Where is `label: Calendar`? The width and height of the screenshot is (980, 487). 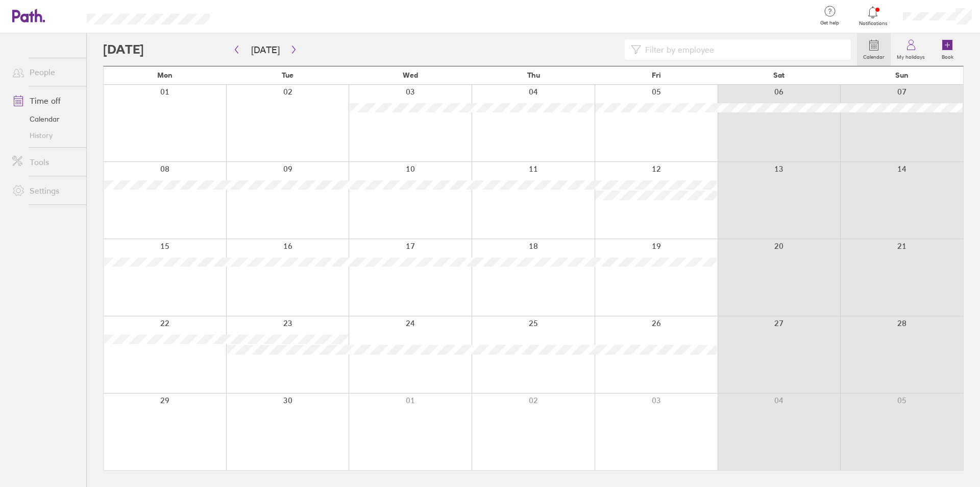 label: Calendar is located at coordinates (874, 55).